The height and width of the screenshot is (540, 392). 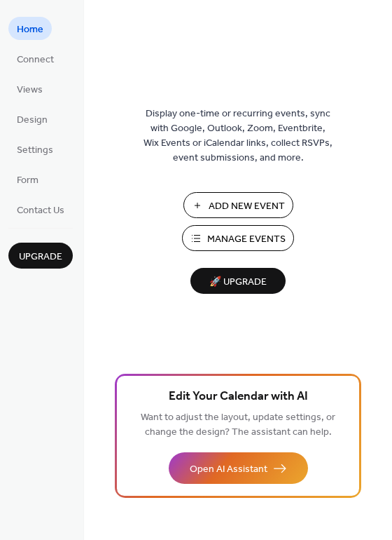 What do you see at coordinates (30, 28) in the screenshot?
I see `a: Home` at bounding box center [30, 28].